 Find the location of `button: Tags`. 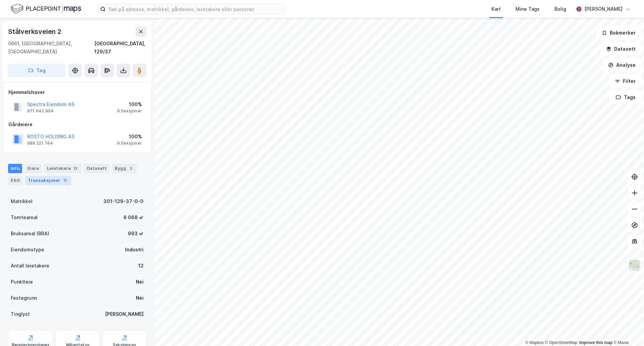

button: Tags is located at coordinates (626, 97).